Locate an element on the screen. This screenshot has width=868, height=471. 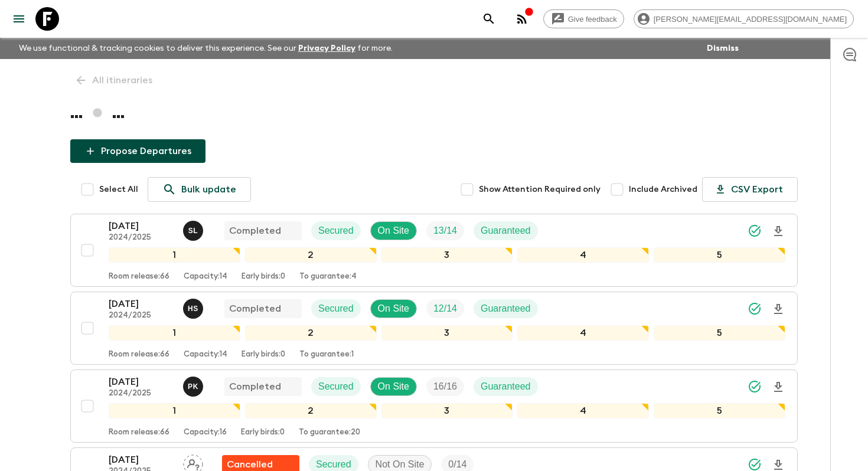
span: Select All is located at coordinates (119, 190).